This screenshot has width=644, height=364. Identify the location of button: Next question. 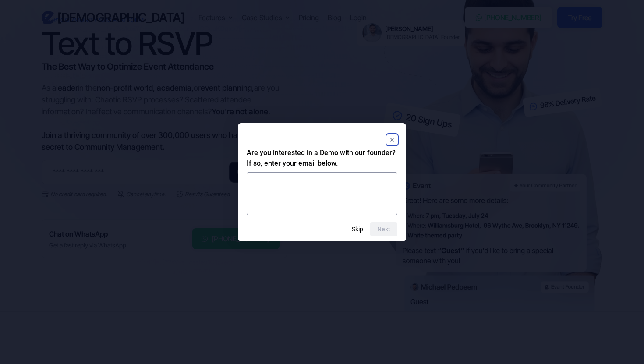
(384, 229).